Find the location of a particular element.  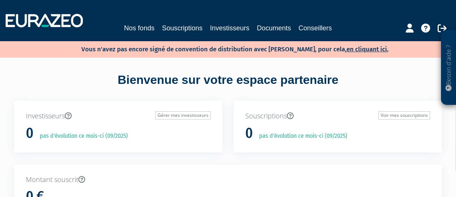

a: en cliquant ici. is located at coordinates (368, 49).